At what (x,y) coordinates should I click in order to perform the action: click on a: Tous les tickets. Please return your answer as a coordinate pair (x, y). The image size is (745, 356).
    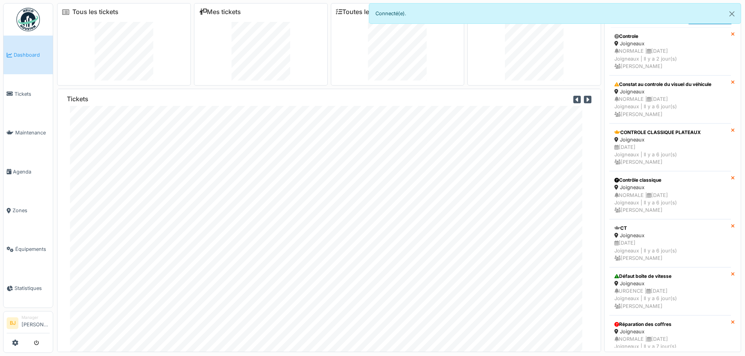
    Looking at the image, I should click on (95, 12).